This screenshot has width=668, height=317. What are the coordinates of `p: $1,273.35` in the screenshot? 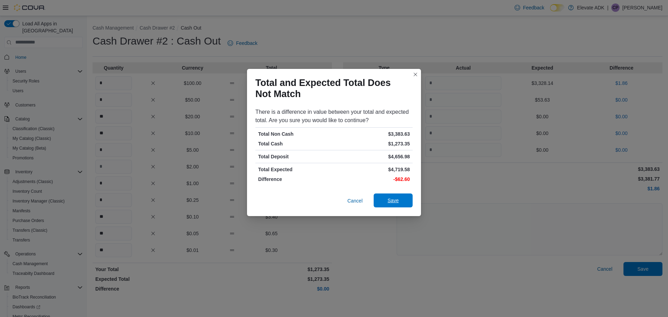 It's located at (373, 144).